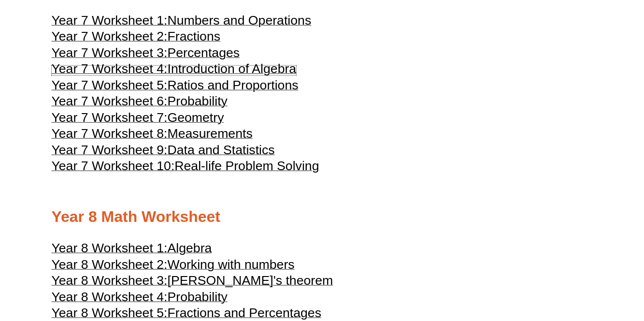 The image size is (644, 321). What do you see at coordinates (246, 166) in the screenshot?
I see `span: Real-life Problem Solving` at bounding box center [246, 166].